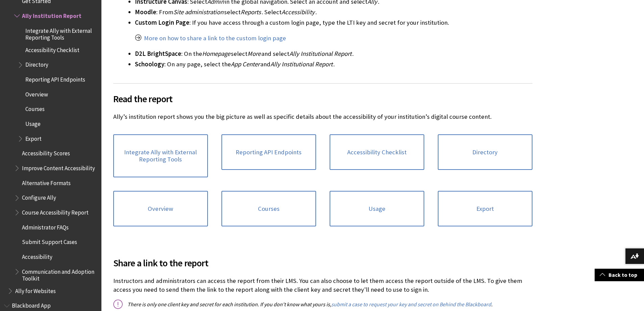 The image size is (644, 311). What do you see at coordinates (37, 64) in the screenshot?
I see `span: Directory` at bounding box center [37, 64].